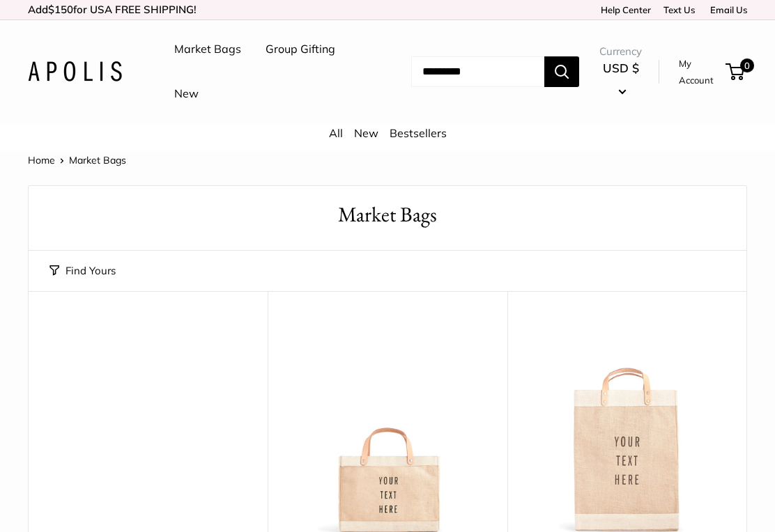  What do you see at coordinates (620, 79) in the screenshot?
I see `button: USD $` at bounding box center [620, 79].